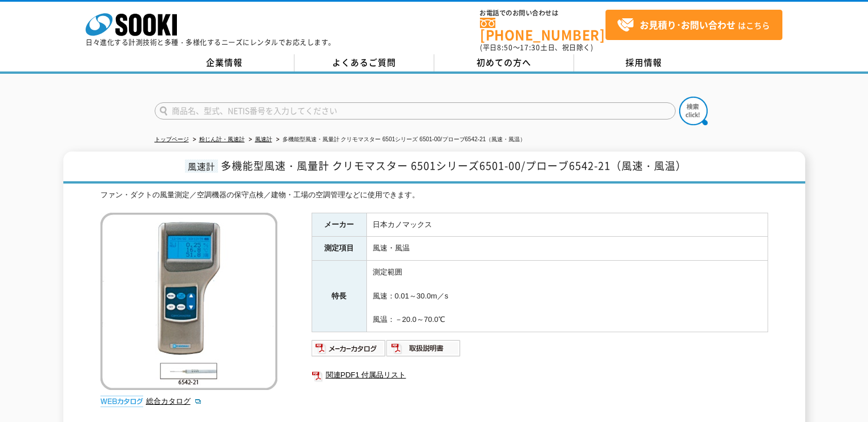 This screenshot has width=868, height=422. I want to click on img: 取扱説明書, so click(423, 348).